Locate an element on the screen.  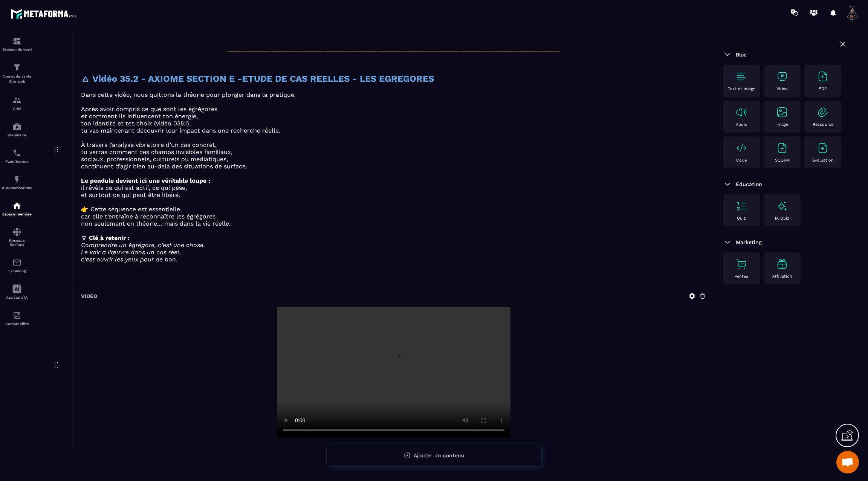
p: Ressource is located at coordinates (822, 124).